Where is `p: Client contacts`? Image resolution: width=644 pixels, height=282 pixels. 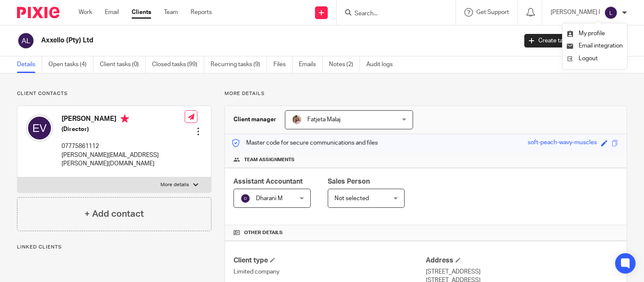
p: Client contacts is located at coordinates (114, 94).